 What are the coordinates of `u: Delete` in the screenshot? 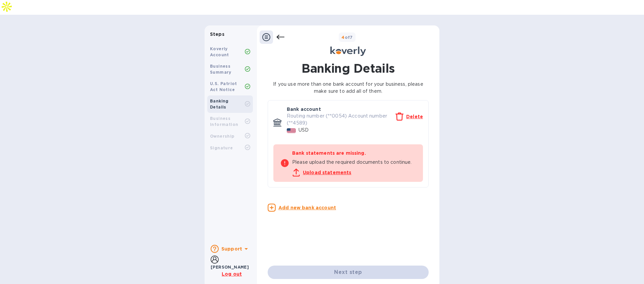 It's located at (415, 116).